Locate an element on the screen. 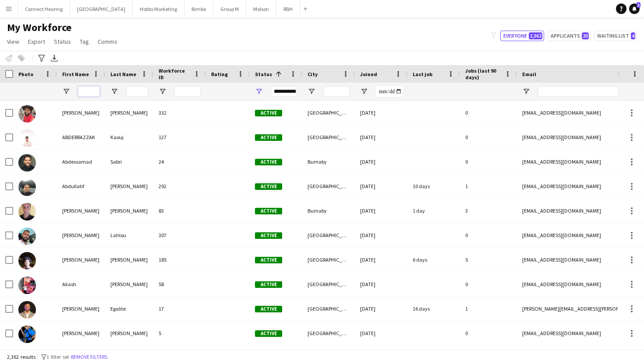  div: 185 is located at coordinates (179, 259).